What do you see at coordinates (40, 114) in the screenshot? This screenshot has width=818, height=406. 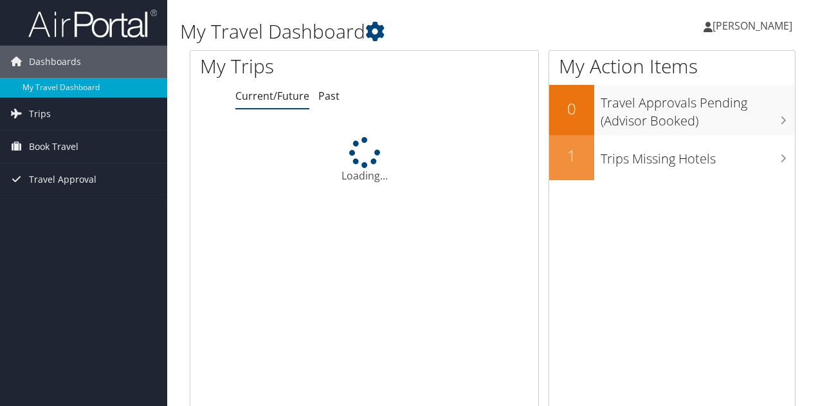 I see `span: Trips` at bounding box center [40, 114].